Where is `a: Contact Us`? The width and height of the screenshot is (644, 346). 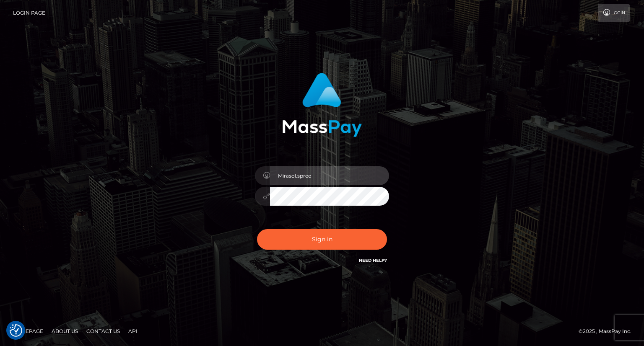 a: Contact Us is located at coordinates (103, 331).